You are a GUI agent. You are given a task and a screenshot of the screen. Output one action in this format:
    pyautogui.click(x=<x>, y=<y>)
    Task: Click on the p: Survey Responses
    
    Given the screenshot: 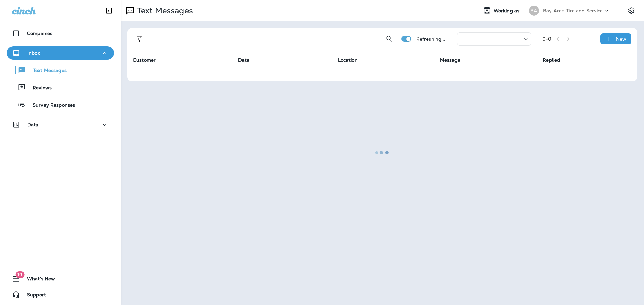 What is the action you would take?
    pyautogui.click(x=50, y=106)
    